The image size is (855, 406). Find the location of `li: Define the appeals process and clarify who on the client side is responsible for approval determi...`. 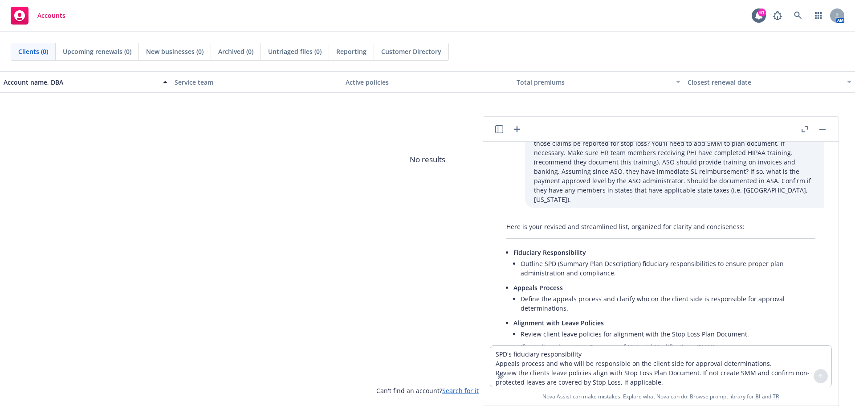

li: Define the appeals process and clarify who on the client side is responsible for approval determi... is located at coordinates (668, 303).